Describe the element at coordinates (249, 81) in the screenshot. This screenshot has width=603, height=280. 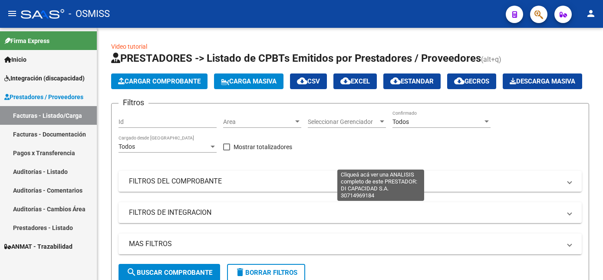
I see `button: Carga Masiva` at that location.